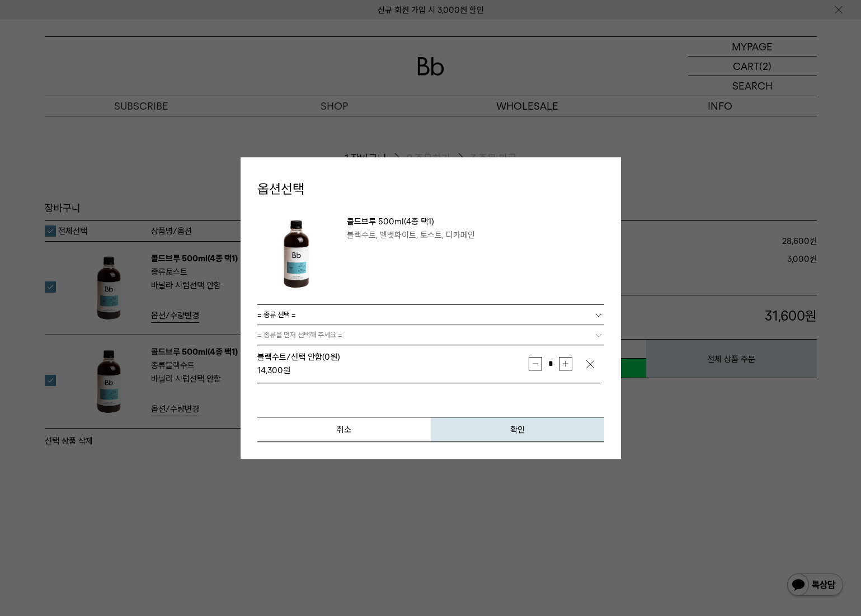 The width and height of the screenshot is (861, 616). Describe the element at coordinates (344, 430) in the screenshot. I see `span: 취소` at that location.